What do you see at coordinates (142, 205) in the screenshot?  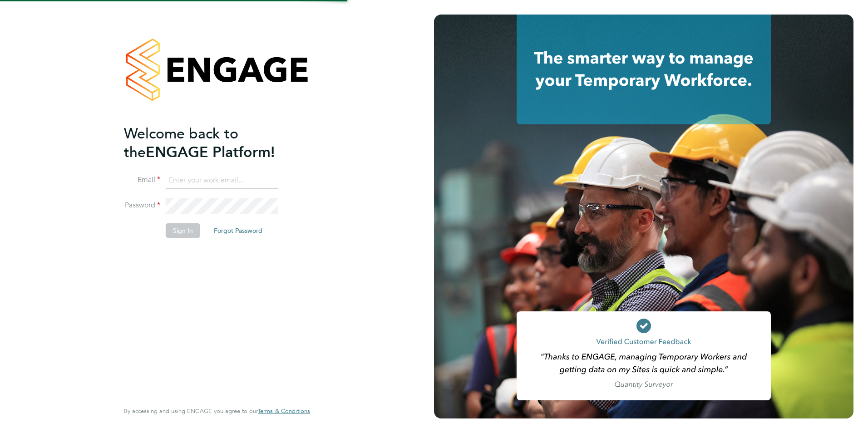 I see `label: Password` at bounding box center [142, 205].